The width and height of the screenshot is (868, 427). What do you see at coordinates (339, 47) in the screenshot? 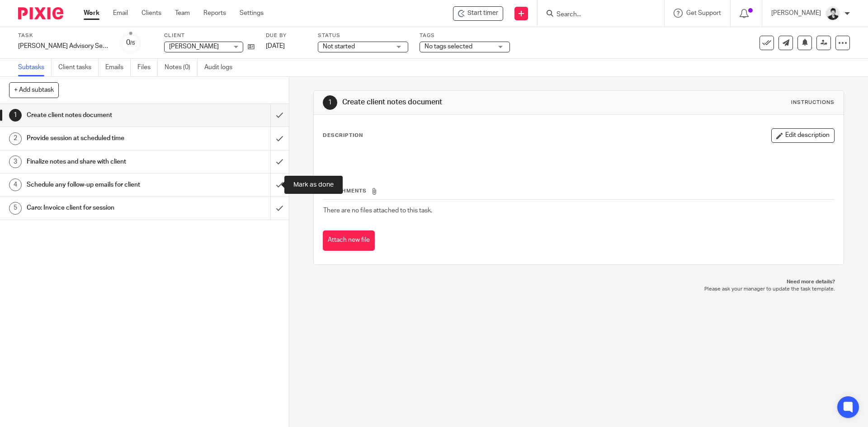
I see `span: Not started` at bounding box center [339, 47].